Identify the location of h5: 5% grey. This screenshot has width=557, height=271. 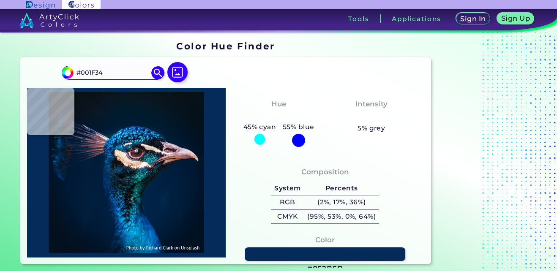
(371, 128).